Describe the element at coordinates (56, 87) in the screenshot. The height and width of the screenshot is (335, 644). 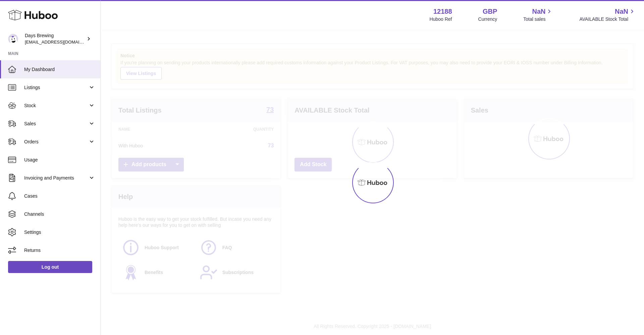
I see `span: Listings` at that location.